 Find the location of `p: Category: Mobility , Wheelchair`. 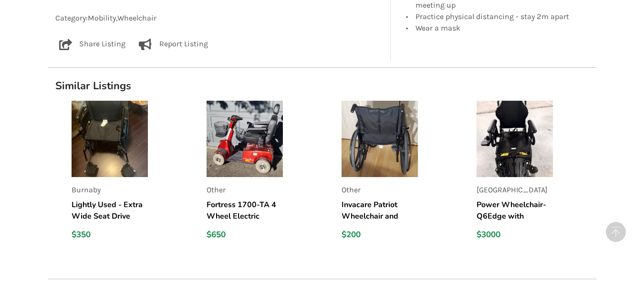

p: Category: Mobility , Wheelchair is located at coordinates (219, 18).